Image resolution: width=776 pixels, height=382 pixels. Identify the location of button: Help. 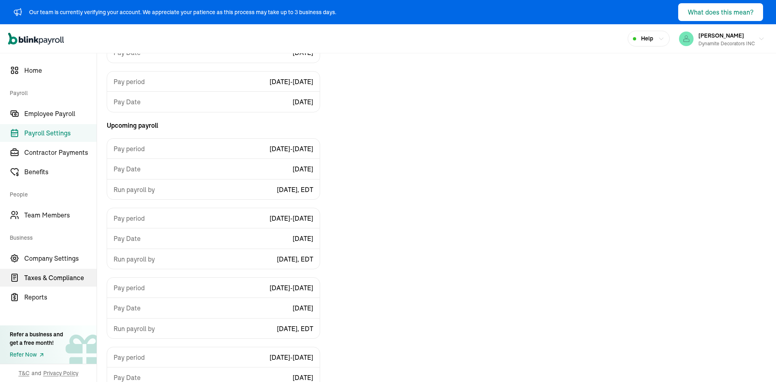
(649, 38).